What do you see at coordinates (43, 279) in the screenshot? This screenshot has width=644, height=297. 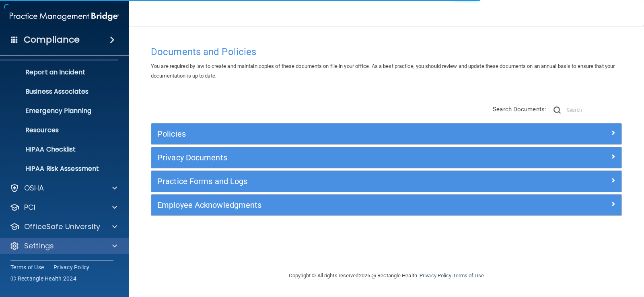 I see `span: Ⓒ Rectangle Health 2024` at bounding box center [43, 279].